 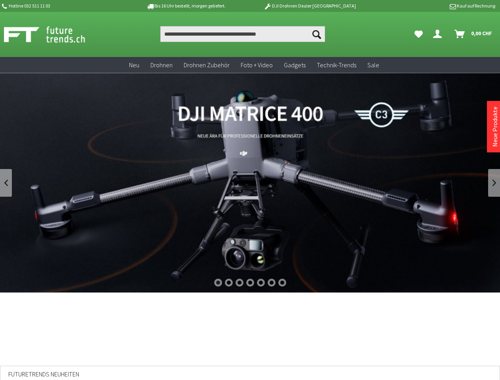 What do you see at coordinates (474, 34) in the screenshot?
I see `a: Warenkorb` at bounding box center [474, 34].